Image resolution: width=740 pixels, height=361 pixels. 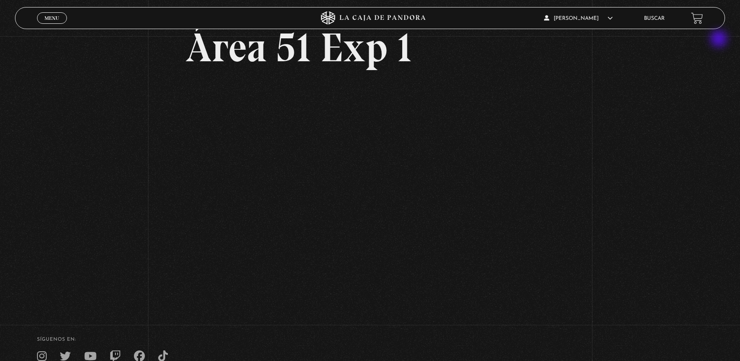 What do you see at coordinates (370, 48) in the screenshot?
I see `h2: Área 51 Exp 1` at bounding box center [370, 48].